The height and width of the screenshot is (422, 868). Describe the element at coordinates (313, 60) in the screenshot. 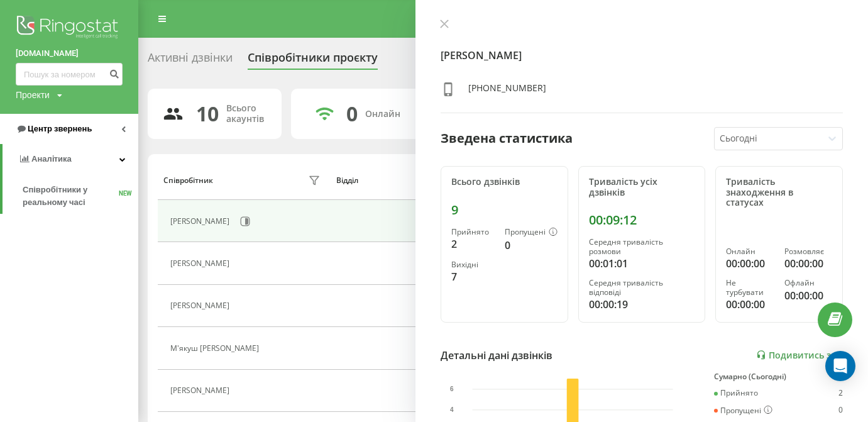

I see `div: Співробітники проєкту` at that location.